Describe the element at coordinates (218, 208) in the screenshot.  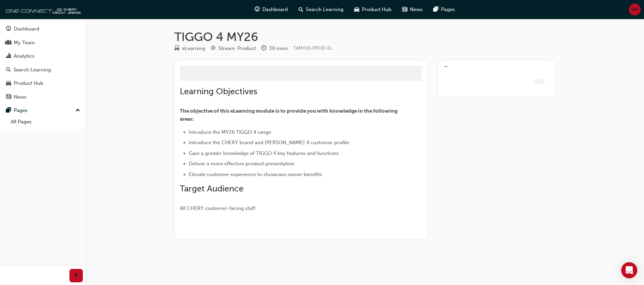
I see `span: All CHERY customer-facing staff` at that location.